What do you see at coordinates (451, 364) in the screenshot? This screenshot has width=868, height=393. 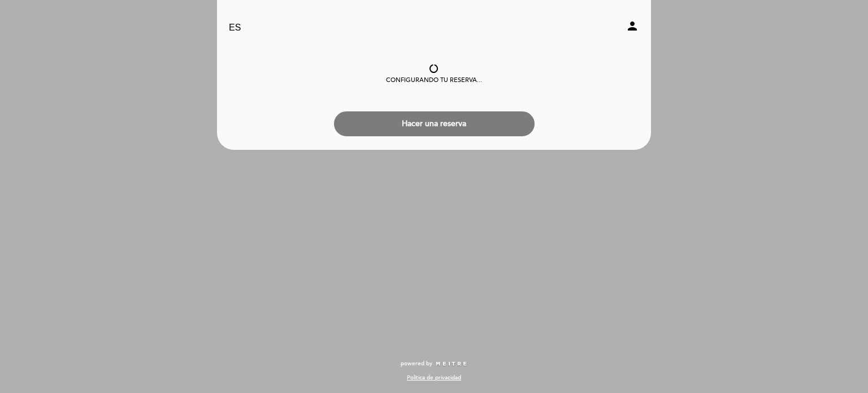 I see `img: MEITRE` at bounding box center [451, 364].